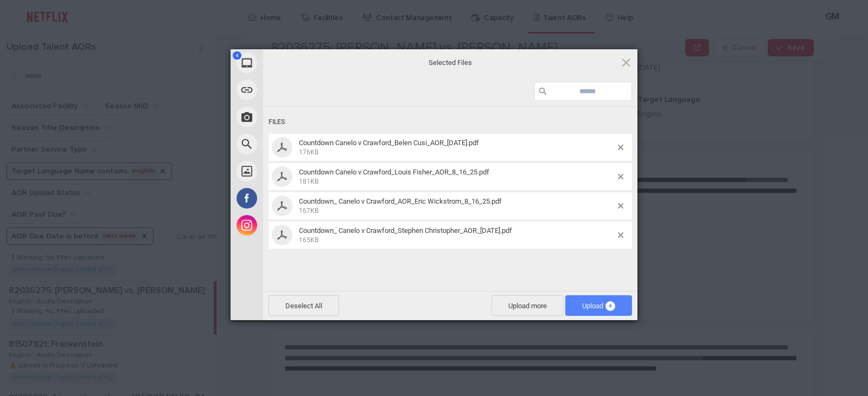 This screenshot has width=868, height=396. I want to click on span: 167KB, so click(309, 211).